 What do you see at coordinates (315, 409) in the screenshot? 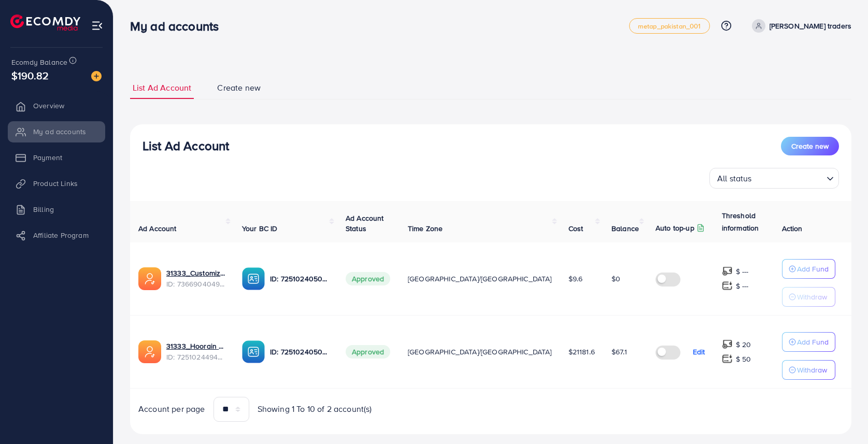
I see `span: Showing 1 To 10 of 2 account(s)` at bounding box center [315, 409].